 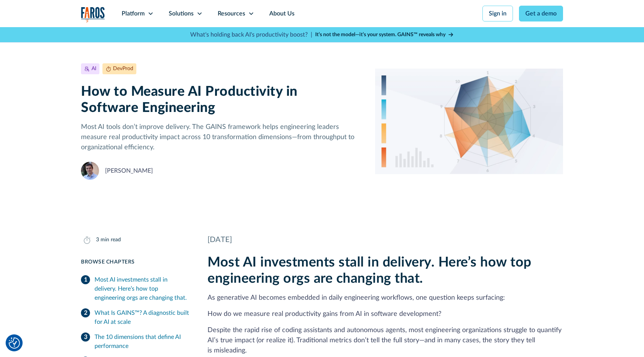 I want to click on div: The 10 dimensions that define AI performance, so click(x=142, y=342).